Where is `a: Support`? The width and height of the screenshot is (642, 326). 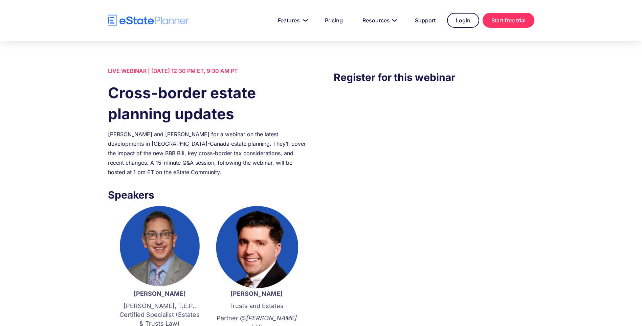 a: Support is located at coordinates (425, 20).